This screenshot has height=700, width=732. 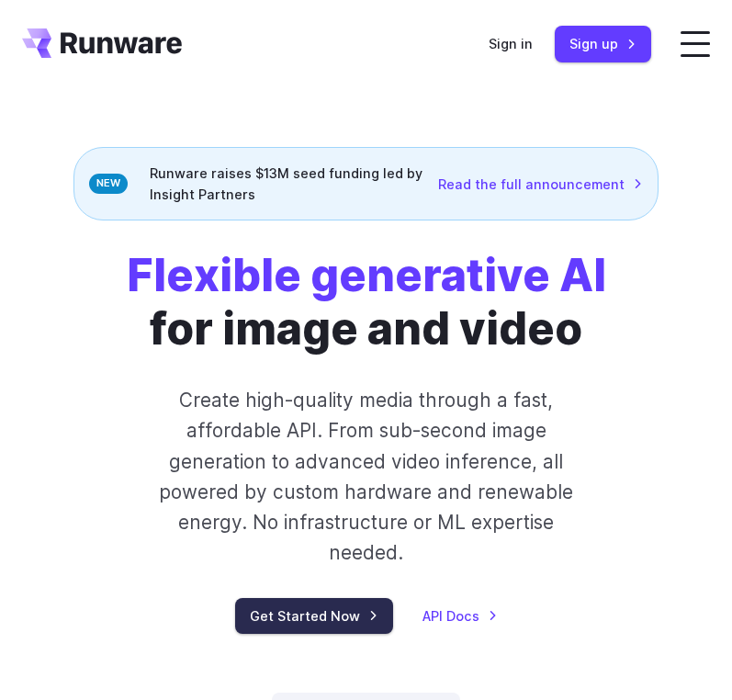 What do you see at coordinates (366, 302) in the screenshot?
I see `h1: for image and video` at bounding box center [366, 302].